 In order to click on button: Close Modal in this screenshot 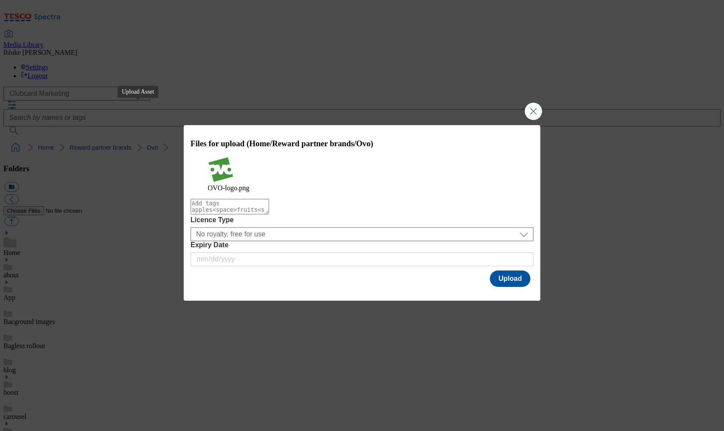, I will do `click(534, 111)`.